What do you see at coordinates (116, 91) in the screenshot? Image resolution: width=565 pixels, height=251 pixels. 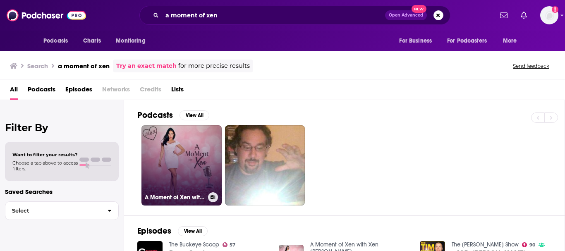 I see `span: Networks` at bounding box center [116, 91].